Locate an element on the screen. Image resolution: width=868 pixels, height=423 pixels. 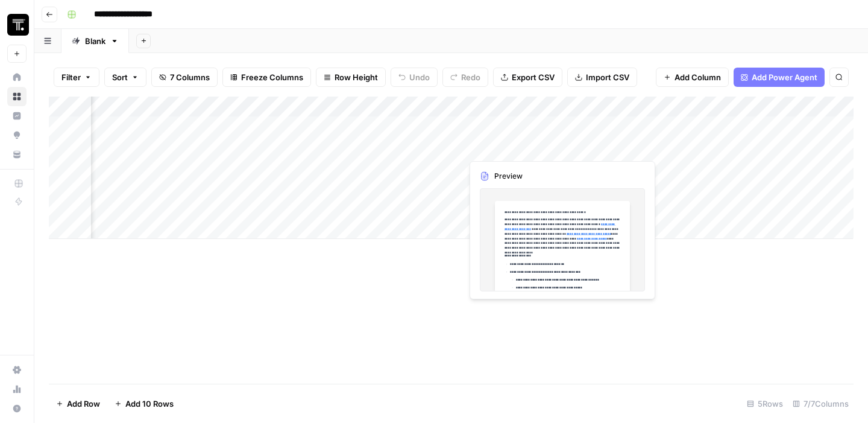
span: Add Power Agent is located at coordinates (784, 77).